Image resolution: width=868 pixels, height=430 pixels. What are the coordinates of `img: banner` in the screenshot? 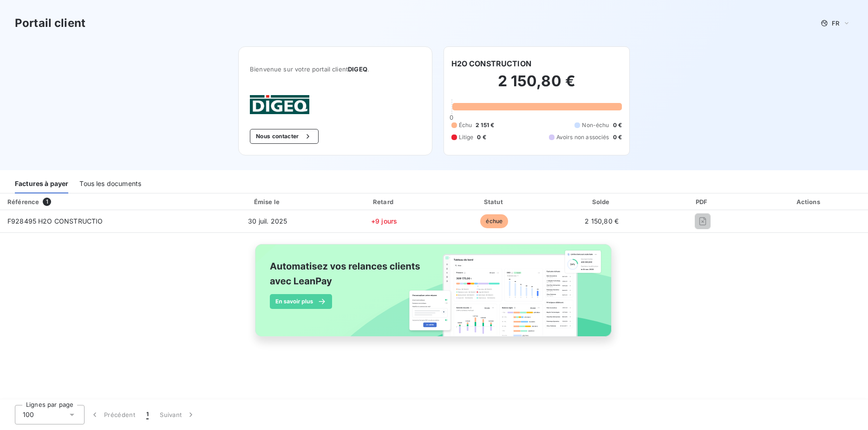 It's located at (434, 295).